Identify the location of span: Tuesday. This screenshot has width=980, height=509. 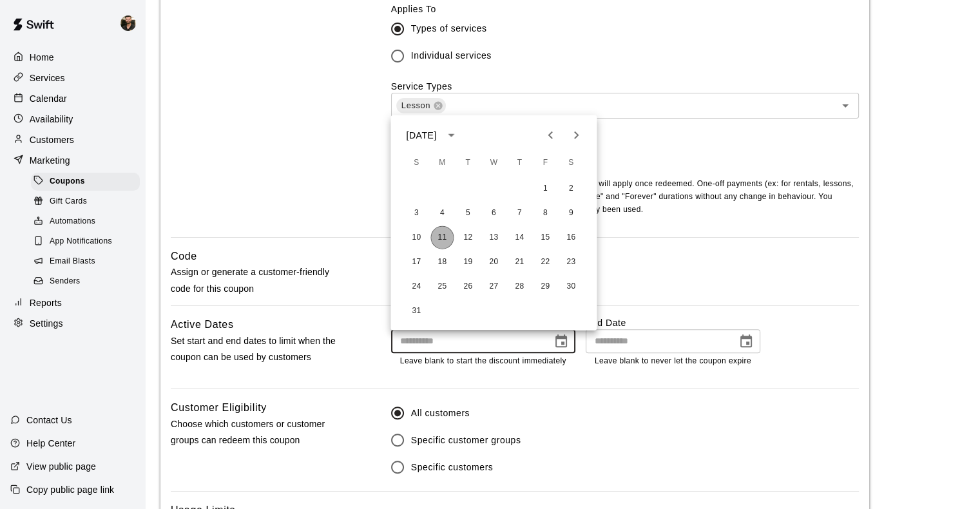
(468, 163).